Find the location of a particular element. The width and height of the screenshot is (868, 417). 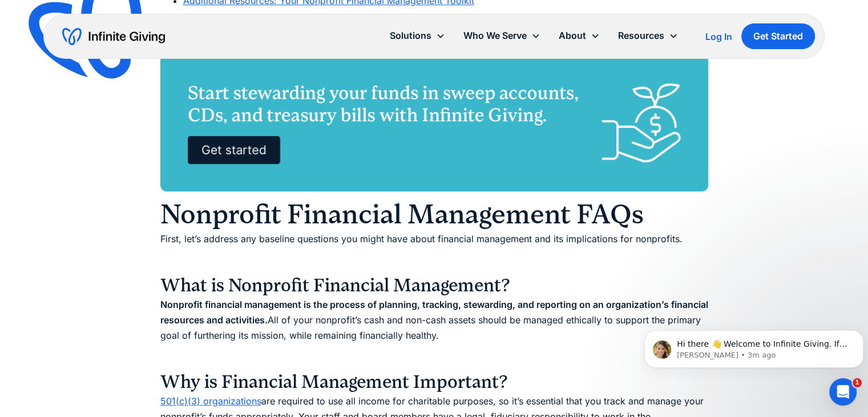

img: Profile image for Kasey is located at coordinates (22, 43).